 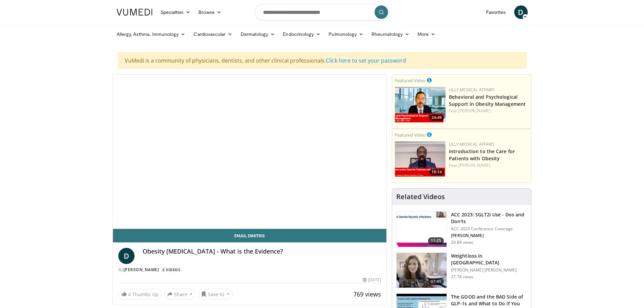 I want to click on span: 769 views, so click(x=367, y=294).